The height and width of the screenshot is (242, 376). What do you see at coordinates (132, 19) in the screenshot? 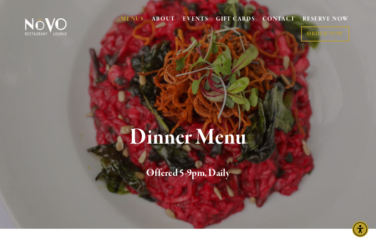
I see `a: MENUS` at bounding box center [132, 19].